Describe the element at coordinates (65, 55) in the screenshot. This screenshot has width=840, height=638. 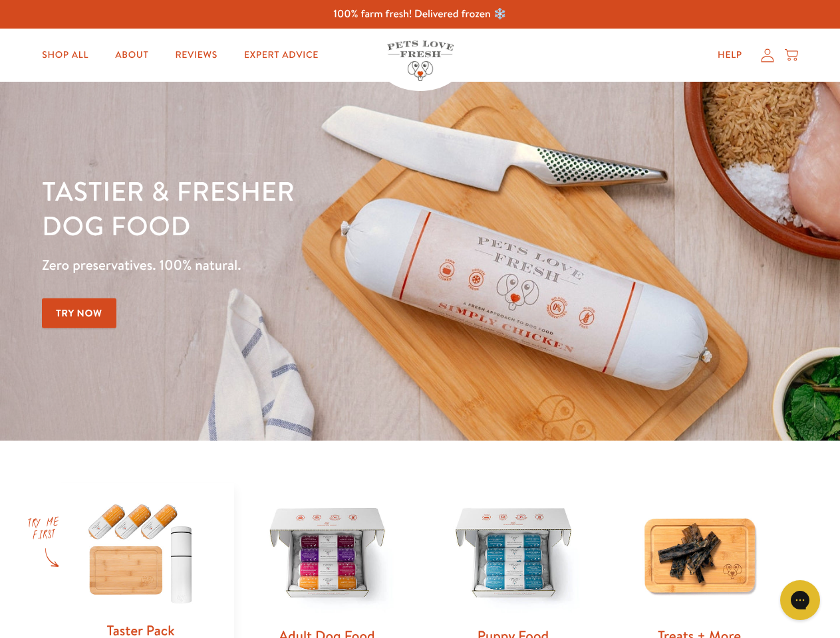
I see `a: Shop All` at that location.